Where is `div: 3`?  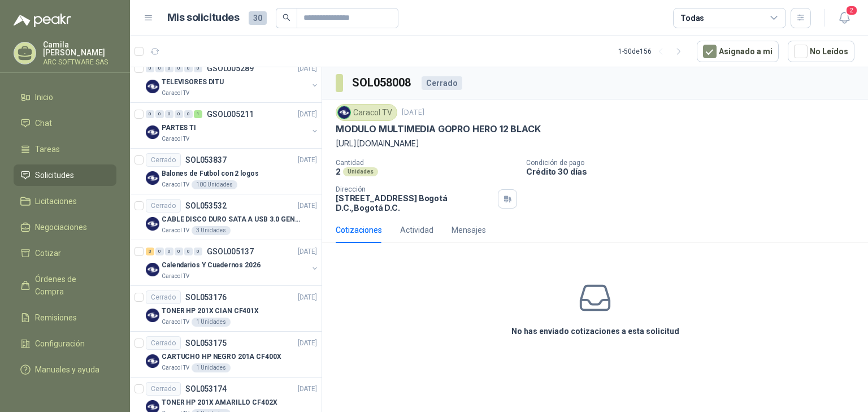 div: 3 is located at coordinates (150, 251).